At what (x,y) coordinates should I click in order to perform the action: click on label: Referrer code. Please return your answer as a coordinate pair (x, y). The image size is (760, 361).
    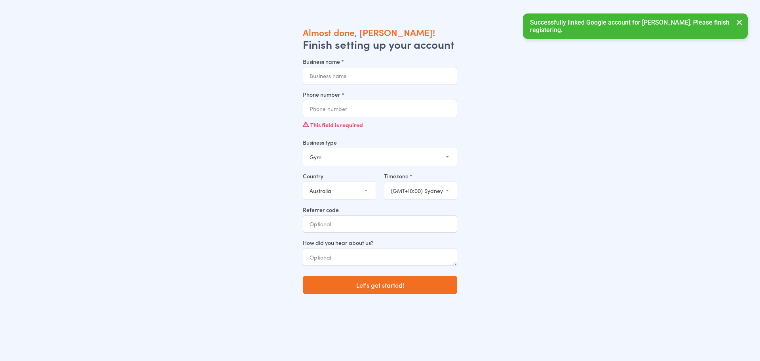
    Looking at the image, I should click on (380, 209).